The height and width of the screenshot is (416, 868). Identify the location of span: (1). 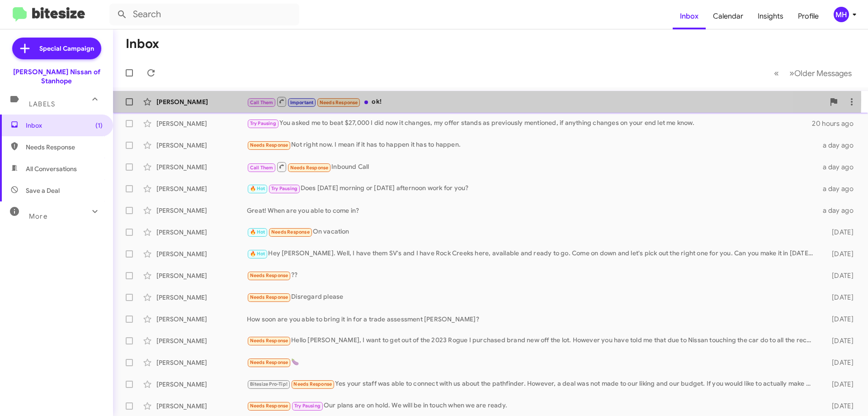
(99, 125).